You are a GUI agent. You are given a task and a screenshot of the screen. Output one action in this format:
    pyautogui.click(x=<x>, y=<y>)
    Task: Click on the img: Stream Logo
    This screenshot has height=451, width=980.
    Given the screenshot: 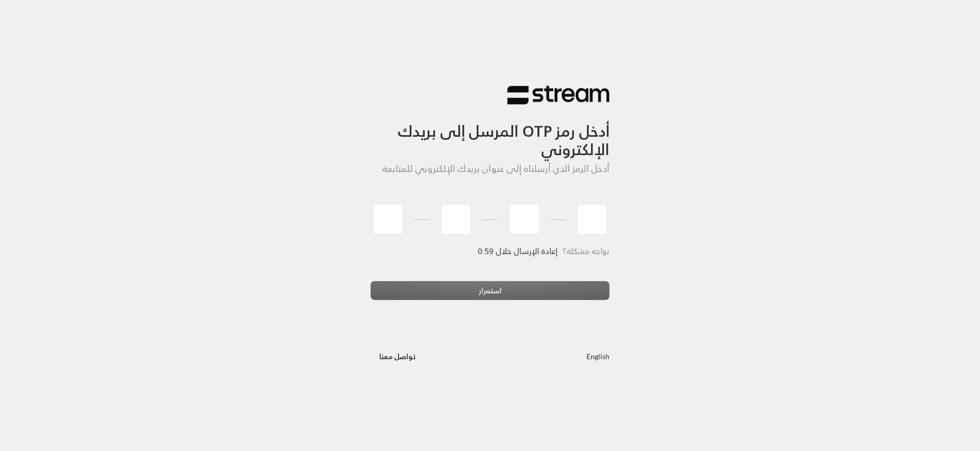 What is the action you would take?
    pyautogui.click(x=559, y=95)
    